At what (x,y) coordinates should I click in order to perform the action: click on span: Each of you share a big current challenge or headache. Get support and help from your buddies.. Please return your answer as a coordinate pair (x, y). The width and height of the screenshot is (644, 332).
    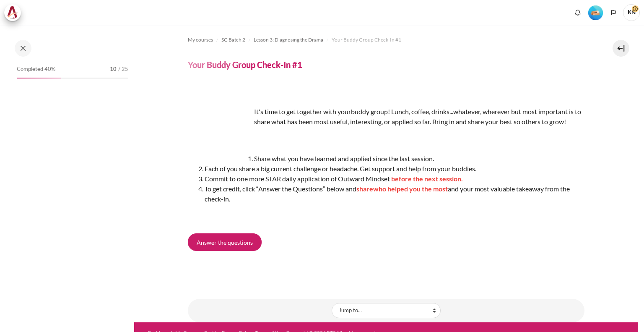
    Looking at the image, I should click on (341, 168).